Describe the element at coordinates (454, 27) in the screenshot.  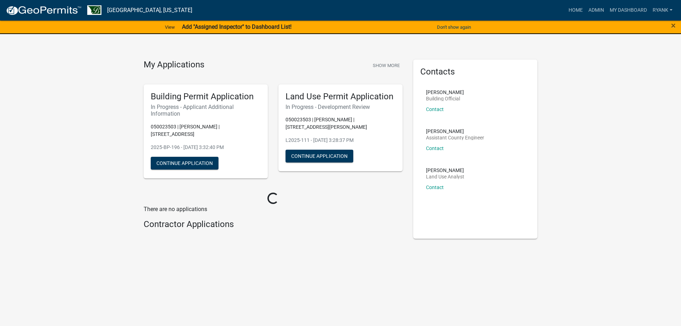
I see `button: Don't show again` at that location.